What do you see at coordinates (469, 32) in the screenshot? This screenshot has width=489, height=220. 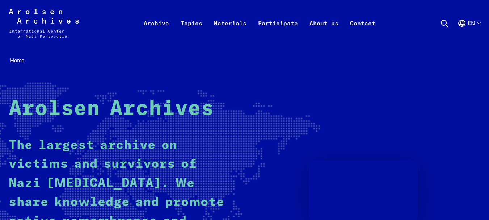 I see `button: English, language selection` at bounding box center [469, 32].